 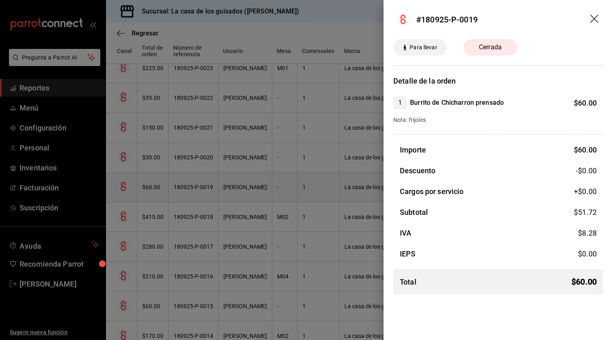 I want to click on span: Cerrada, so click(x=490, y=47).